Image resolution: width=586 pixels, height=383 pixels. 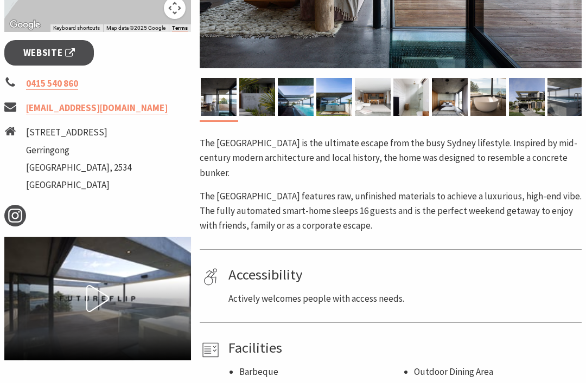 What do you see at coordinates (403, 348) in the screenshot?
I see `h4: Facilities` at bounding box center [403, 348].